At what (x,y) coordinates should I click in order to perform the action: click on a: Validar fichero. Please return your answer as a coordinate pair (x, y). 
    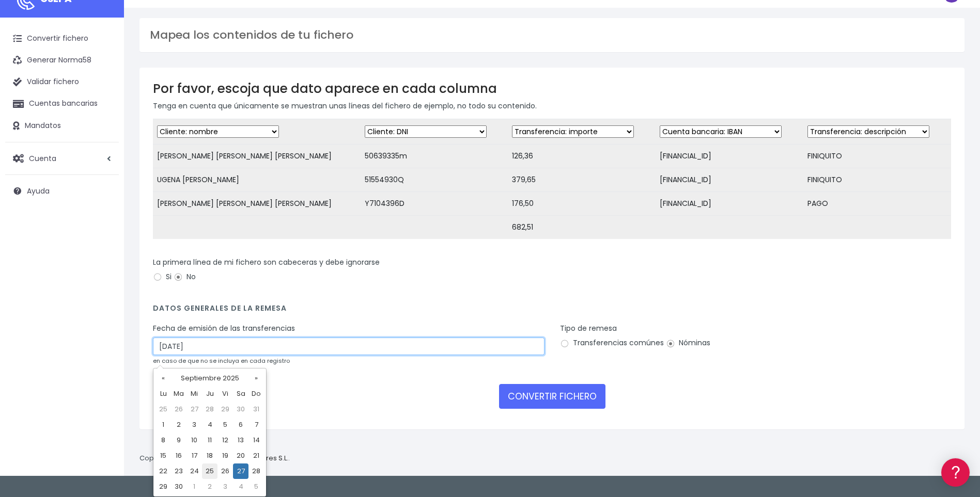
    Looking at the image, I should click on (62, 82).